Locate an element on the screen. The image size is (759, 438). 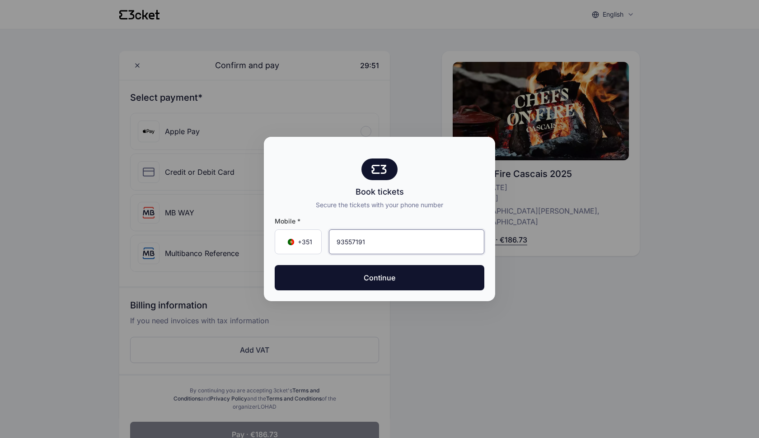
button: Continue is located at coordinates (380, 278).